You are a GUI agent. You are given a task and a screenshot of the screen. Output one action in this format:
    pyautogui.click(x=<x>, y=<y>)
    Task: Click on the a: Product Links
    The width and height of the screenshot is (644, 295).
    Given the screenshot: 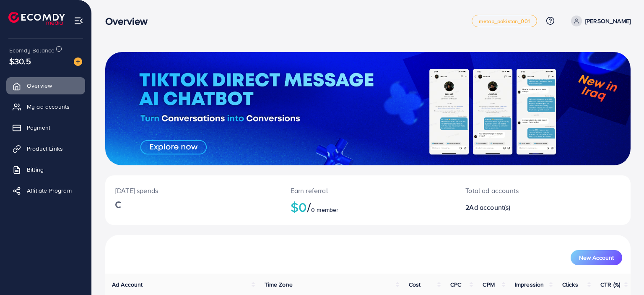 What is the action you would take?
    pyautogui.click(x=46, y=149)
    